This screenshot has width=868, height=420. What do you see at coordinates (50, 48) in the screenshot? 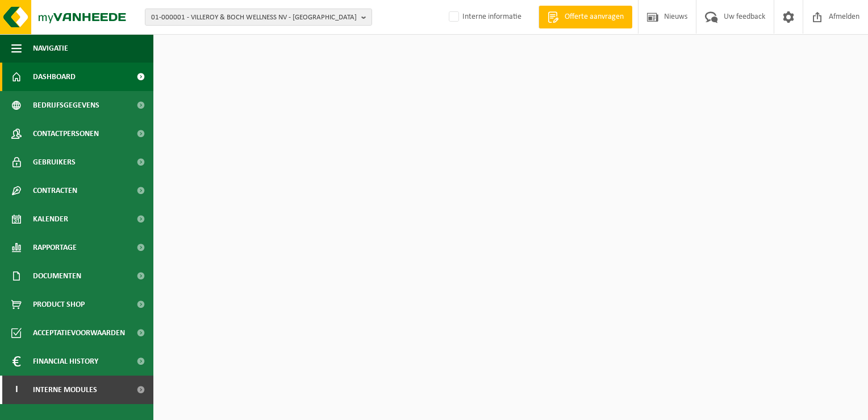
I see `span: Navigatie` at bounding box center [50, 48].